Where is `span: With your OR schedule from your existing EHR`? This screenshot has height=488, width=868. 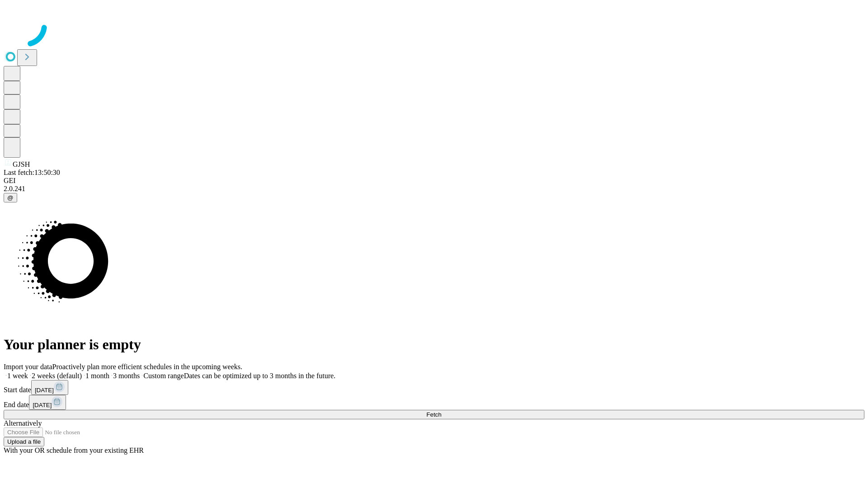
span: With your OR schedule from your existing EHR is located at coordinates (74, 450).